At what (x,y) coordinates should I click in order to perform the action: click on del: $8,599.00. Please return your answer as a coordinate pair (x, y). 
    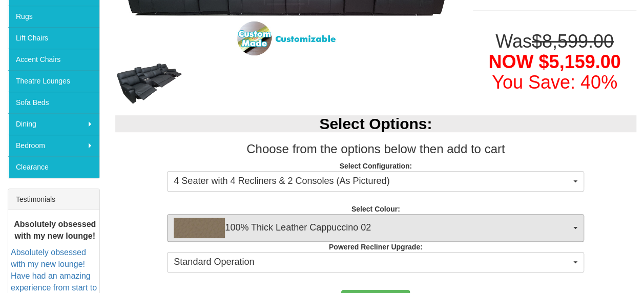
    Looking at the image, I should click on (573, 41).